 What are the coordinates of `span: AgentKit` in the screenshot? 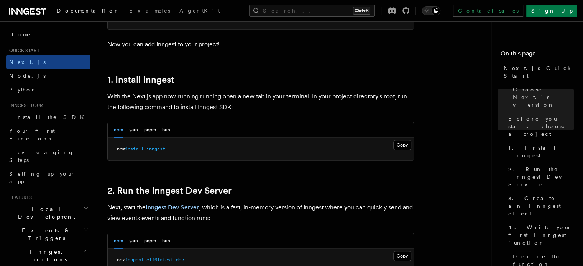 It's located at (200, 11).